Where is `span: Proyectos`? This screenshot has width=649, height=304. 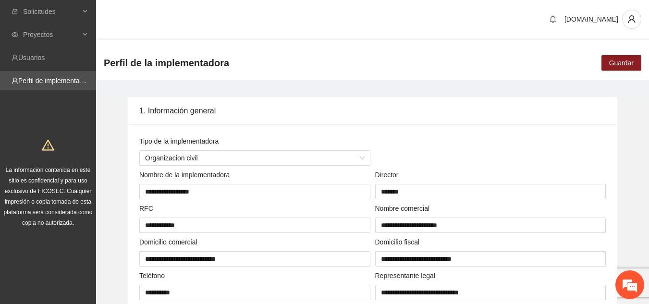
span: Proyectos is located at coordinates (51, 35).